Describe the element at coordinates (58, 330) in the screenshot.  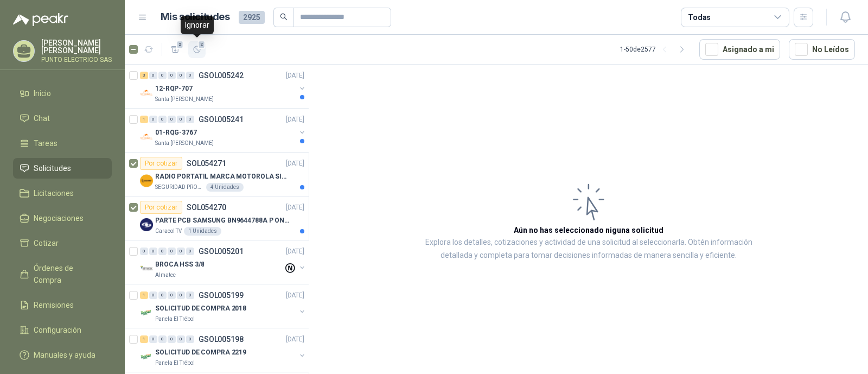
I see `span: Configuración` at that location.